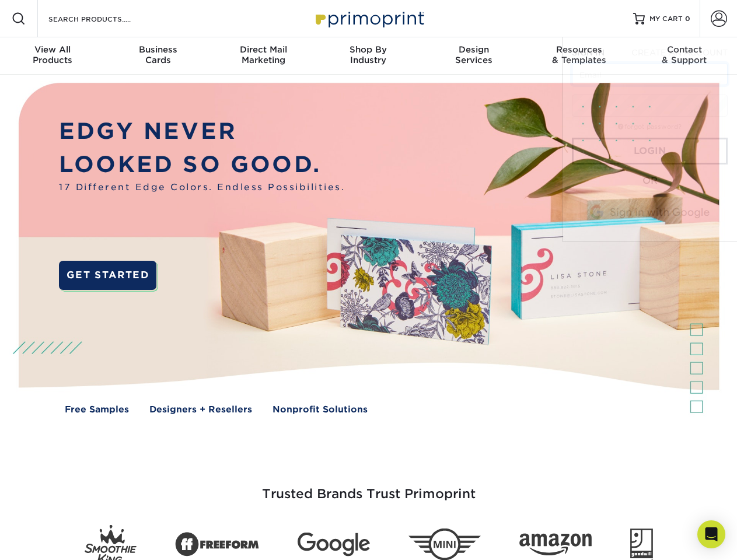  Describe the element at coordinates (104, 18) in the screenshot. I see `input: SEARCH PRODUCTS.....` at that location.